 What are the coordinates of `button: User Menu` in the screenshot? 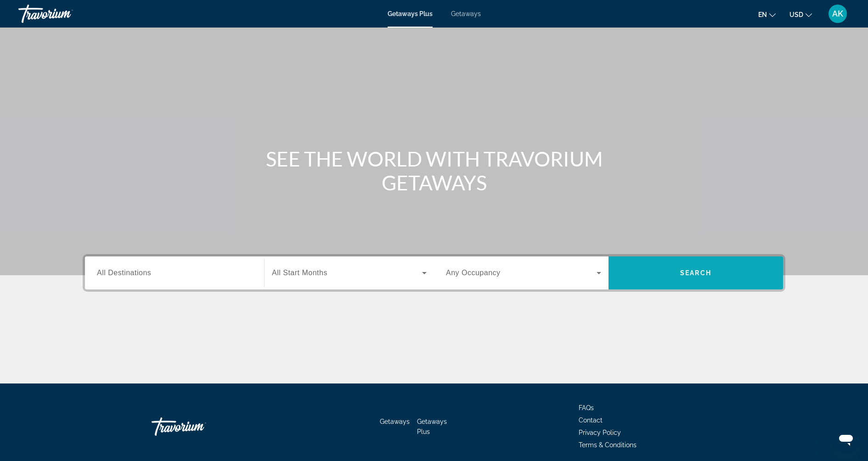 It's located at (838, 14).